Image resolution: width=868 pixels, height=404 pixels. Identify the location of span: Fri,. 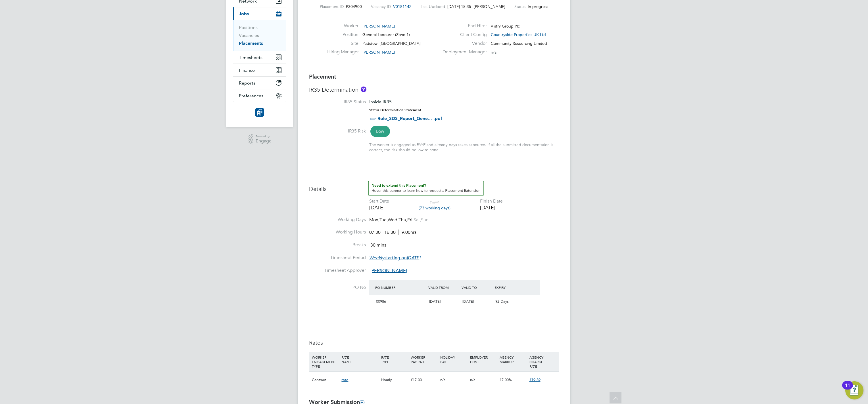
(410, 220).